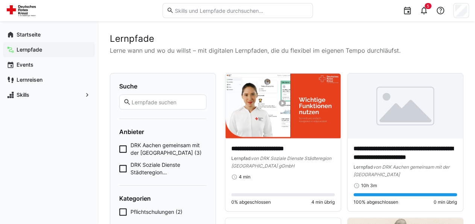  What do you see at coordinates (286, 39) in the screenshot?
I see `h2: Lernpfade` at bounding box center [286, 39].